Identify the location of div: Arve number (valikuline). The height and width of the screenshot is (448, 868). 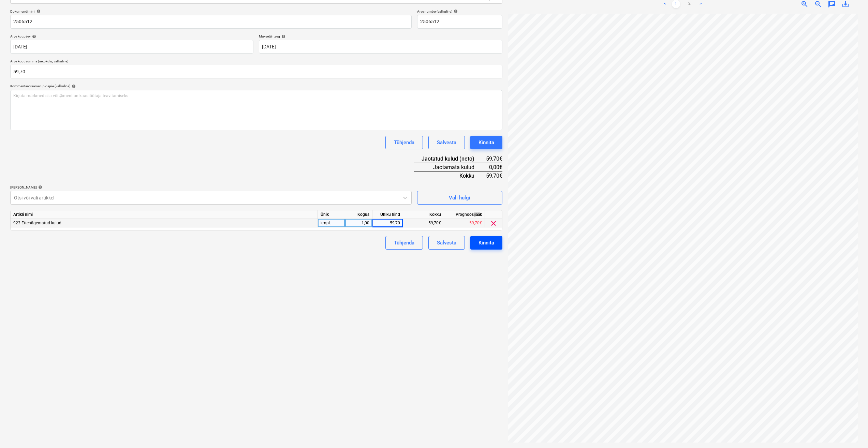
(460, 11).